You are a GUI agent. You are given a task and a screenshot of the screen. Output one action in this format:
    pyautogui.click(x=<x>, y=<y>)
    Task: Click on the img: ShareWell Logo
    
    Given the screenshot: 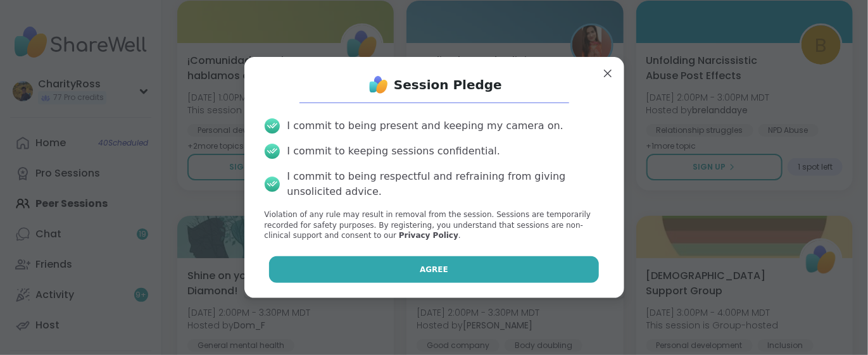 What is the action you would take?
    pyautogui.click(x=378, y=85)
    